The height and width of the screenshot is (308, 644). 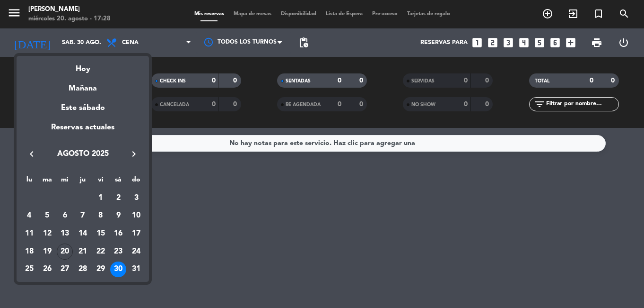 What do you see at coordinates (47, 181) in the screenshot?
I see `th: martes` at bounding box center [47, 181].